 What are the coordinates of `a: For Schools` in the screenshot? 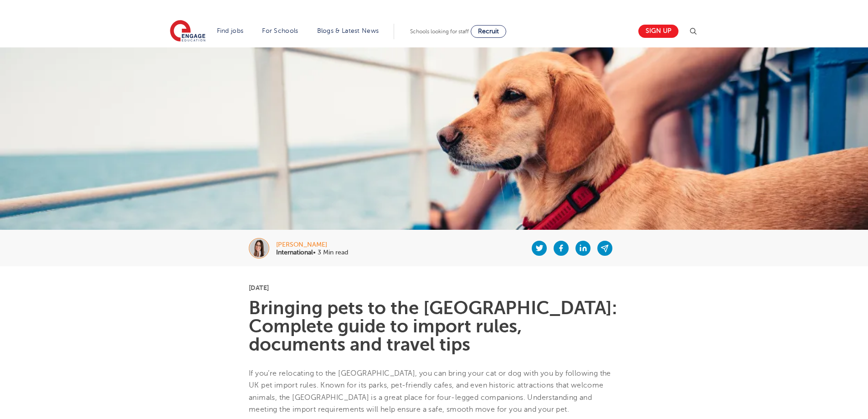 It's located at (279, 31).